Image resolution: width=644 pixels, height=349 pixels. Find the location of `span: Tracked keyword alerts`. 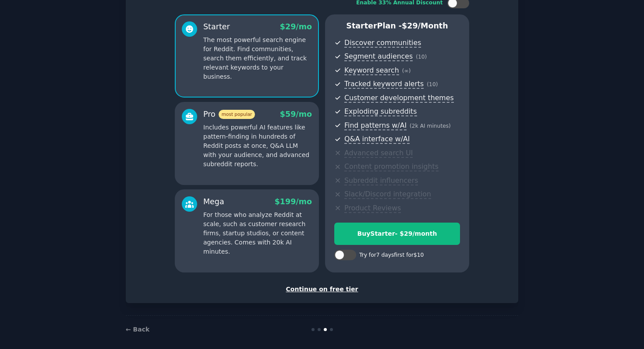

span: Tracked keyword alerts is located at coordinates (384, 84).